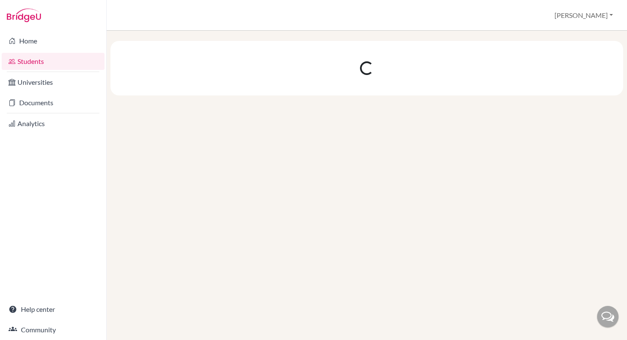 This screenshot has height=340, width=627. Describe the element at coordinates (53, 330) in the screenshot. I see `a: Community` at that location.